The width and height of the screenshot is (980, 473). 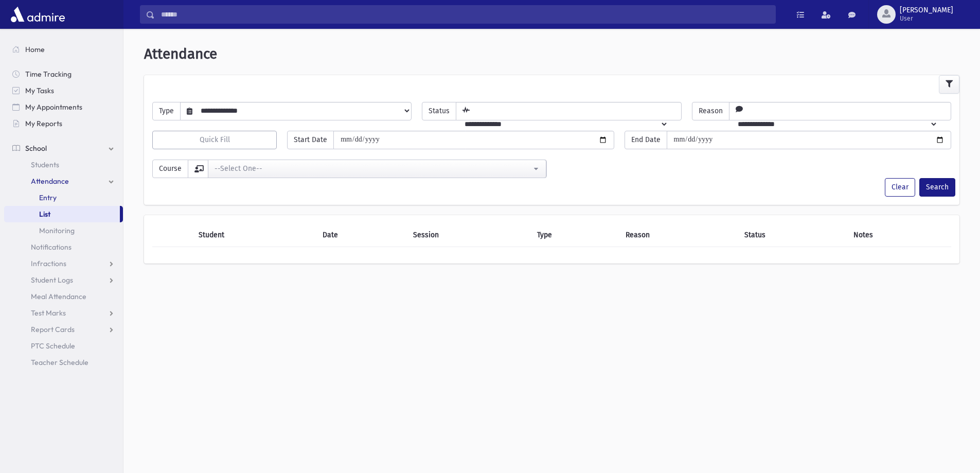 What do you see at coordinates (377, 169) in the screenshot?
I see `button: --Select One--` at bounding box center [377, 169].